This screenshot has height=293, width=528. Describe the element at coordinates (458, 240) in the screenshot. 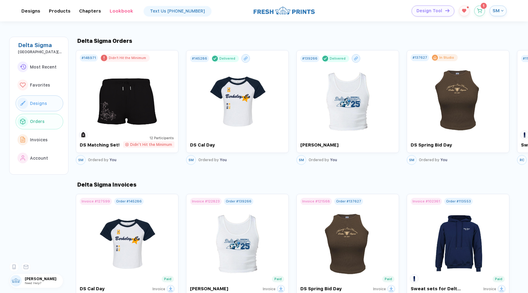

I see `img: 17114_1711627854379_new.jpeg` at that location.